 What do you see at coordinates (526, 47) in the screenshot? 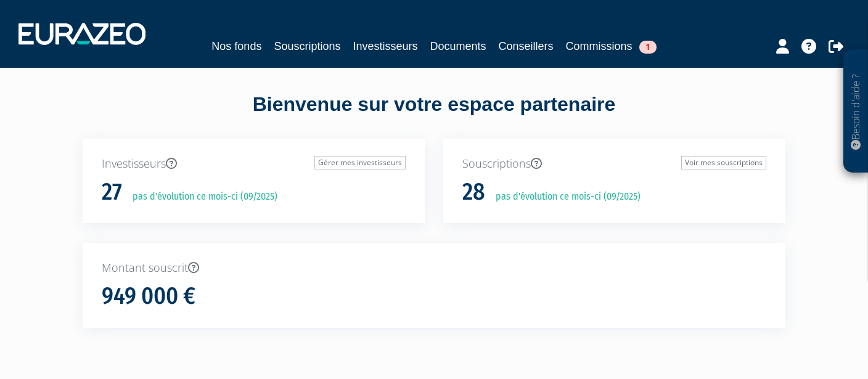
I see `a: Conseillers` at bounding box center [526, 47].